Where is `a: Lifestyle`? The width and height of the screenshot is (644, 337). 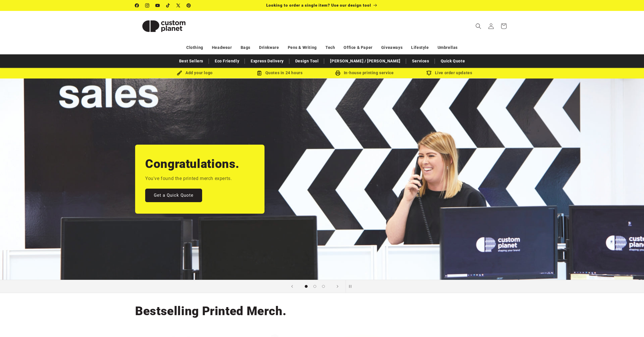
a: Lifestyle is located at coordinates (420, 48).